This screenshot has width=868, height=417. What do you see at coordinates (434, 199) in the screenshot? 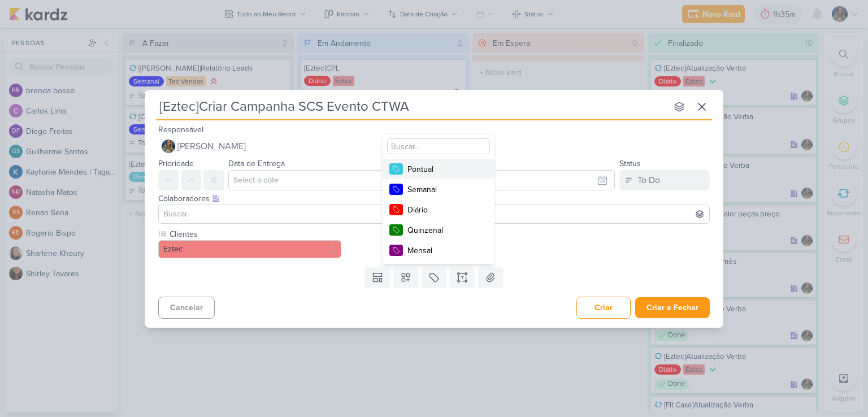
I see `div: Colaboradores` at bounding box center [434, 199].